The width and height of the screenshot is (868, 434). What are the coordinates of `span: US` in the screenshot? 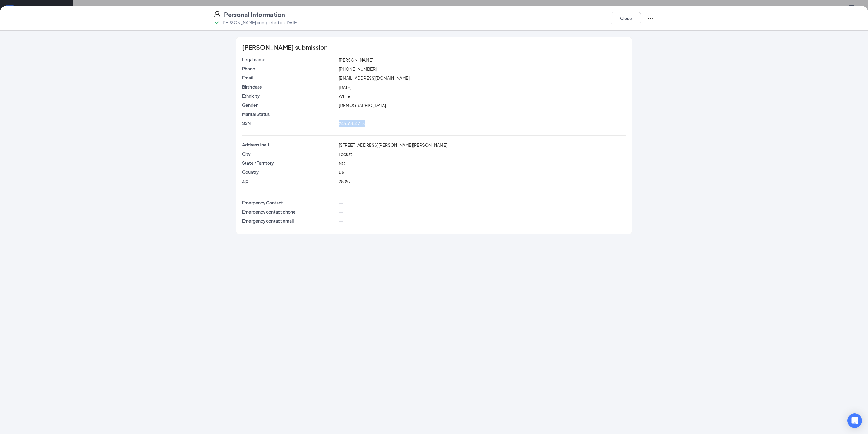 It's located at (341, 172).